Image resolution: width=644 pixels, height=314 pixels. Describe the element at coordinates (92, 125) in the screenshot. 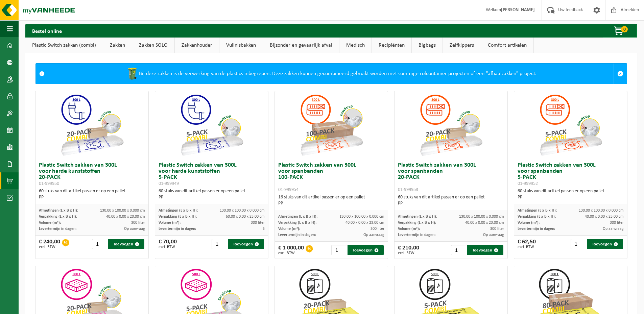

I see `img: 01-999950` at that location.